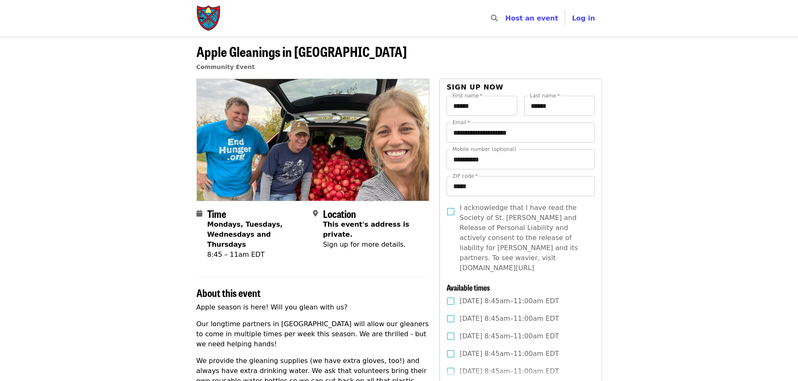 This screenshot has height=381, width=798. Describe the element at coordinates (583, 18) in the screenshot. I see `span: Log in` at that location.